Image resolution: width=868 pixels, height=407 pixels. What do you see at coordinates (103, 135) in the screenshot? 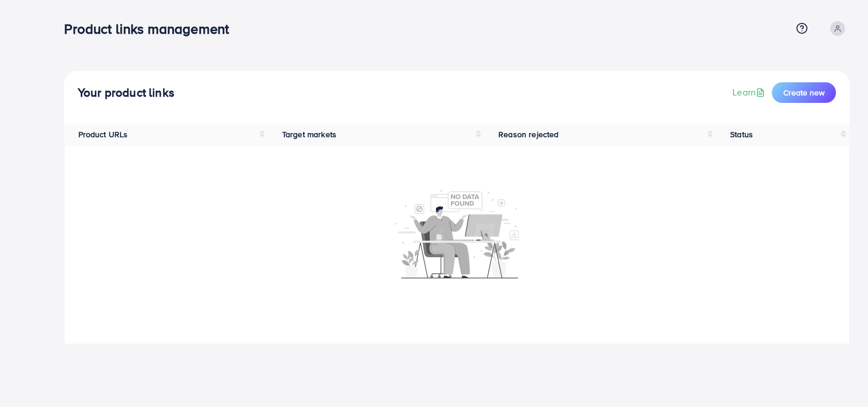
I see `span: Product URLs` at bounding box center [103, 135].